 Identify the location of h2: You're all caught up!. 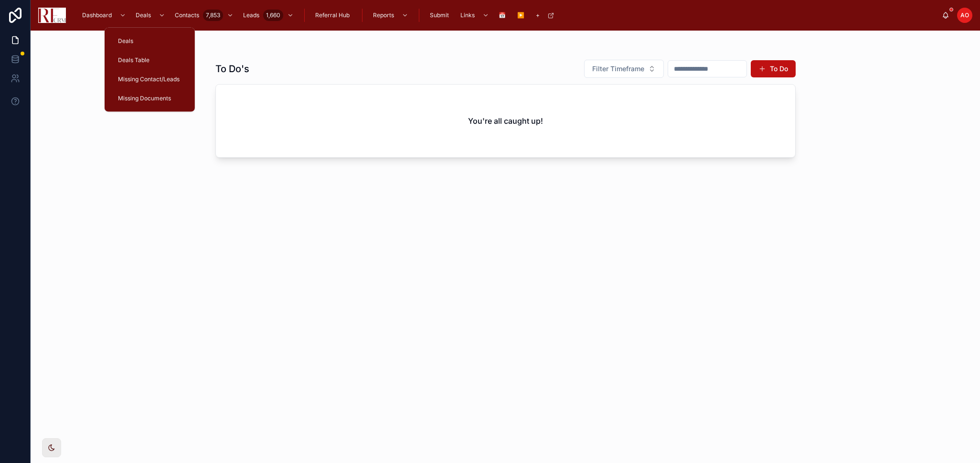
(505, 121).